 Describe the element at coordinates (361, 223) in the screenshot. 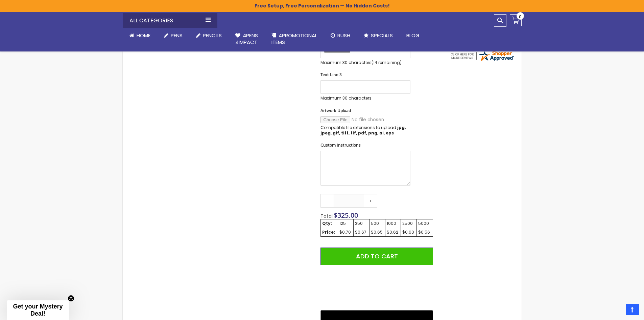

I see `div: 250` at that location.